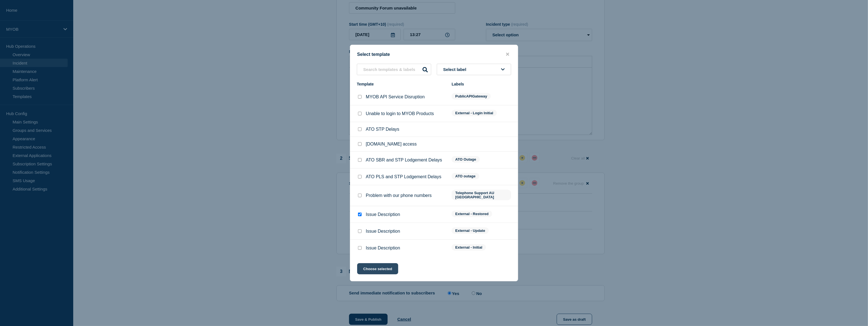 The height and width of the screenshot is (326, 868). What do you see at coordinates (359, 195) in the screenshot?
I see `input: Problem with our phone numbers checkbox` at bounding box center [359, 195].